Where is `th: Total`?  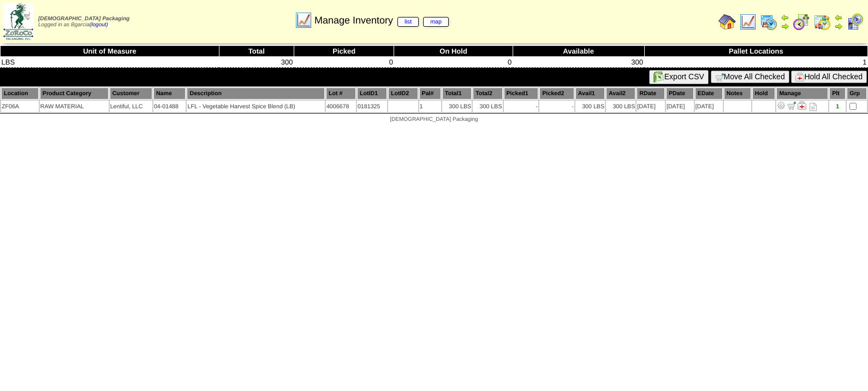 th: Total is located at coordinates (256, 51).